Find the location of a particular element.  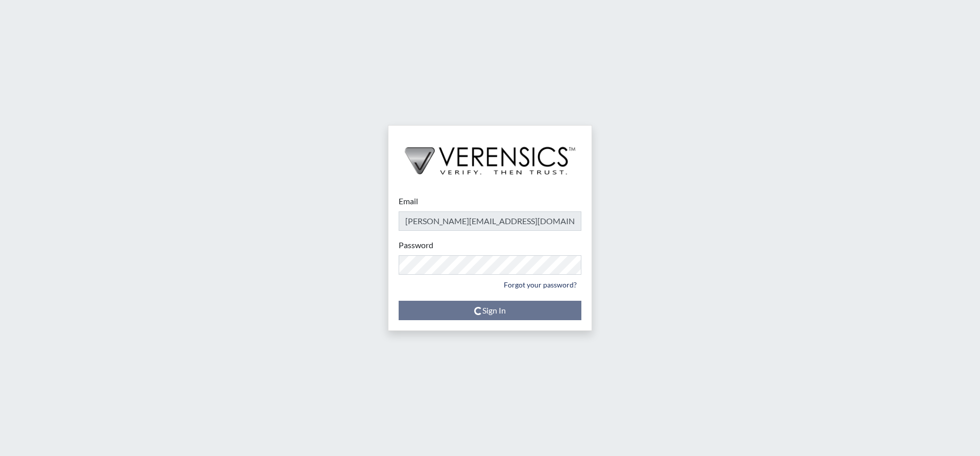

label: Password is located at coordinates (416, 245).